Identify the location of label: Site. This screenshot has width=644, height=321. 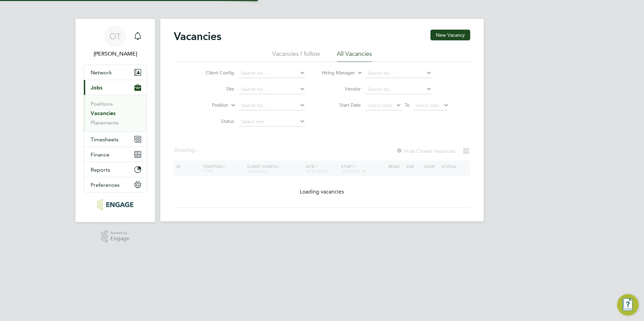
(215, 89).